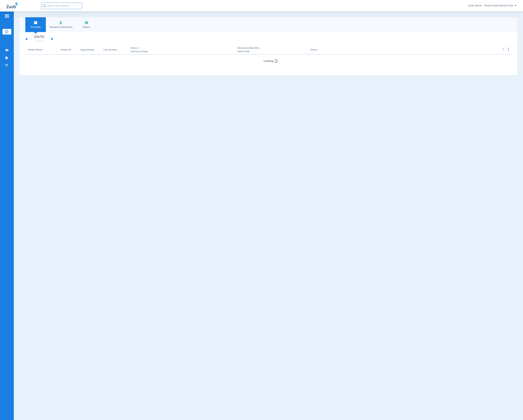  I want to click on span: Schedule, so click(36, 27).